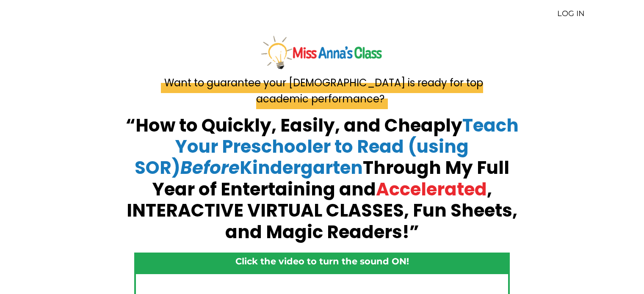 Image resolution: width=644 pixels, height=294 pixels. What do you see at coordinates (326, 147) in the screenshot?
I see `span: Teach Your Preschooler to Read (using SOR) Kindergarten` at bounding box center [326, 147].